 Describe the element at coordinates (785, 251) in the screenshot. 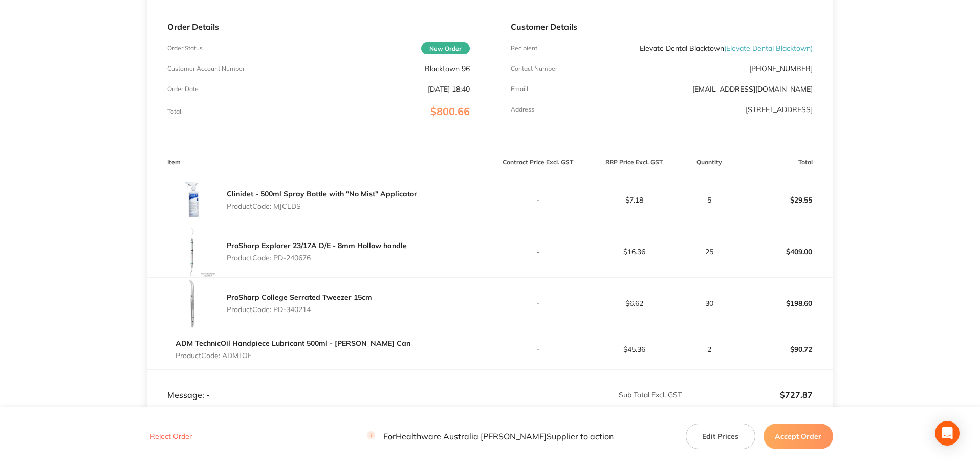

I see `p: $409.00` at that location.